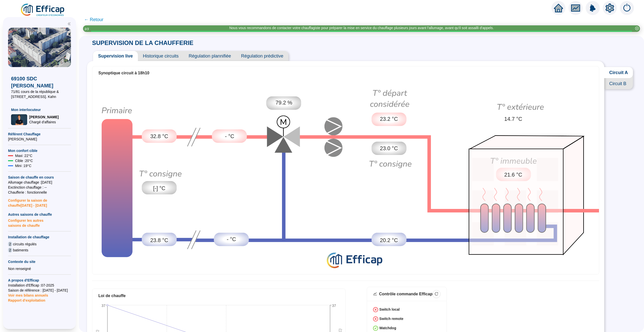  Describe the element at coordinates (619, 73) in the screenshot. I see `span: Circuit A` at that location.